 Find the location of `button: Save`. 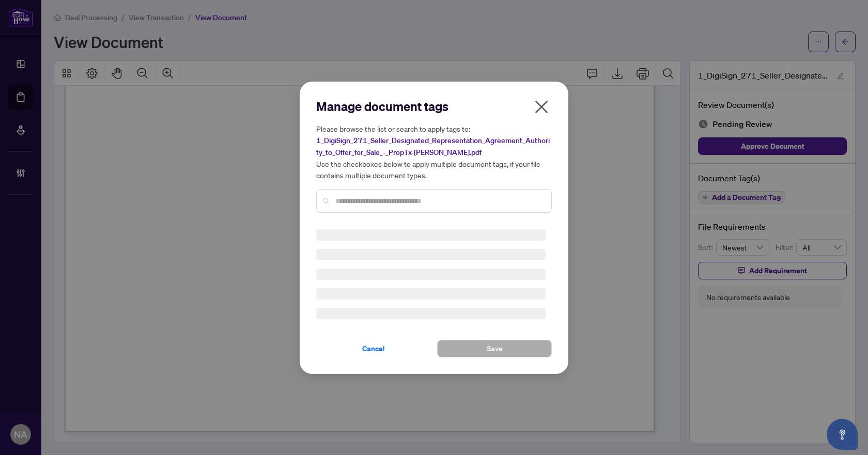

button: Save is located at coordinates (494, 348).